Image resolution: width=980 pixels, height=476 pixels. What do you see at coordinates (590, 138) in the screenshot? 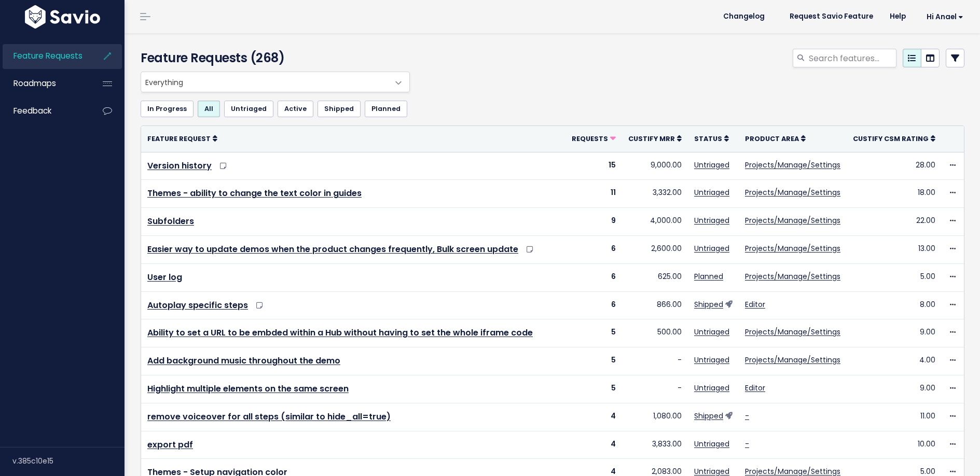
I see `span: Requests` at bounding box center [590, 138].